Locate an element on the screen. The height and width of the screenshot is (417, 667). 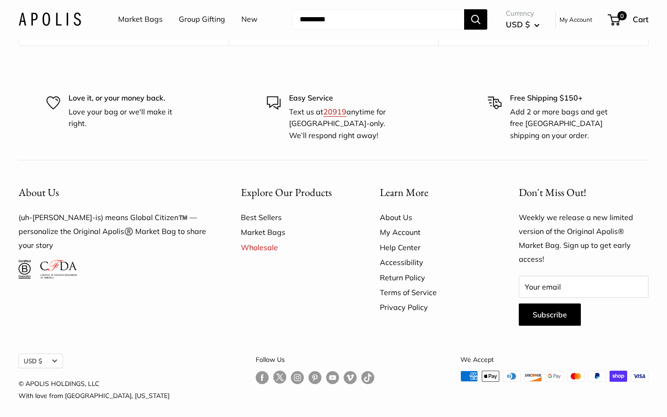
p: We Accept is located at coordinates (555, 360).